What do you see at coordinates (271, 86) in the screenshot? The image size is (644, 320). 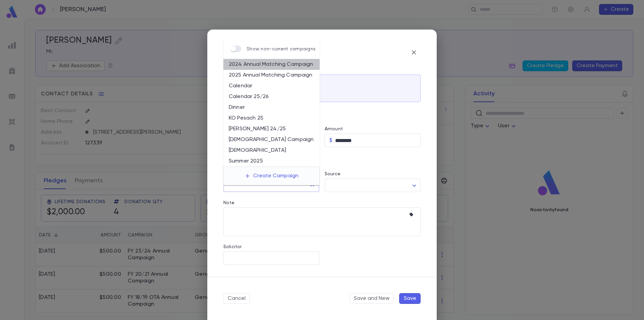 I see `li: Calendar` at bounding box center [271, 86].